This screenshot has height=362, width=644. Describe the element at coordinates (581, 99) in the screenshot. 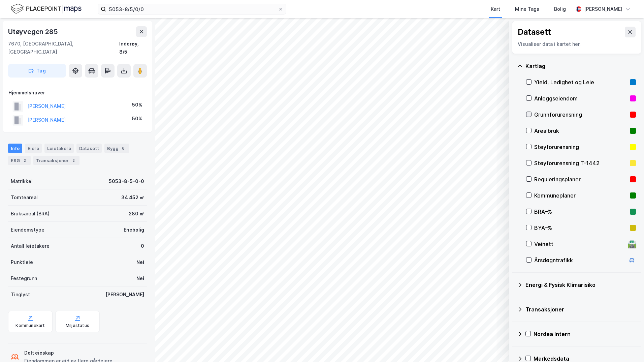

I see `div: Anleggseiendom` at that location.